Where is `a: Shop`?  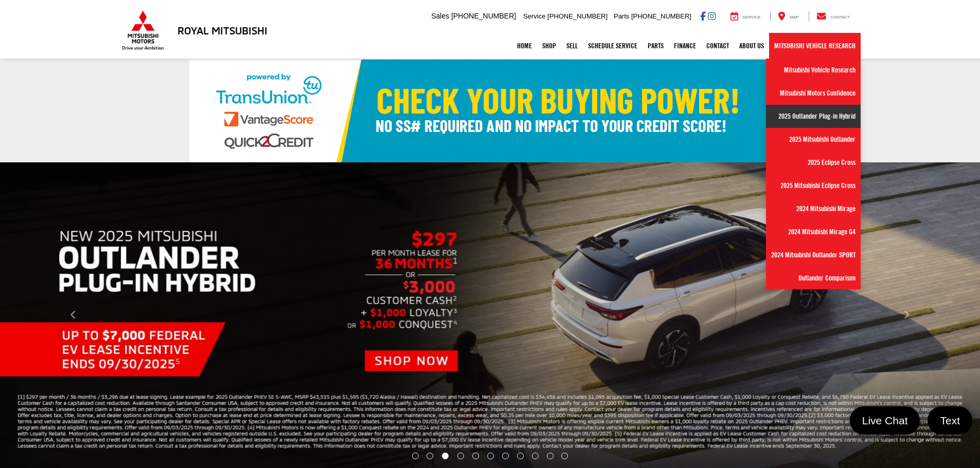 a: Shop is located at coordinates (548, 46).